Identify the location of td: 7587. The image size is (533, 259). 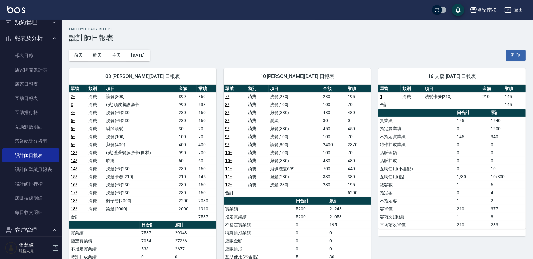
(157, 233).